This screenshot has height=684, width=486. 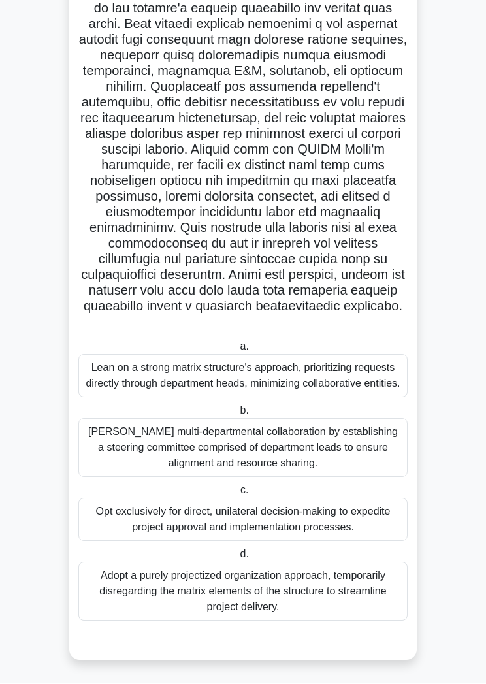 I want to click on span: b., so click(x=244, y=410).